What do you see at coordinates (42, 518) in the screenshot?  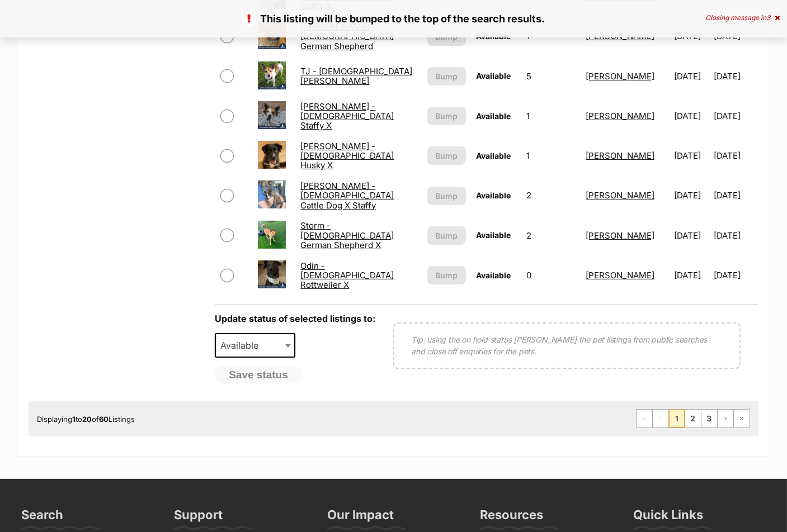 I see `h3: Search` at bounding box center [42, 518].